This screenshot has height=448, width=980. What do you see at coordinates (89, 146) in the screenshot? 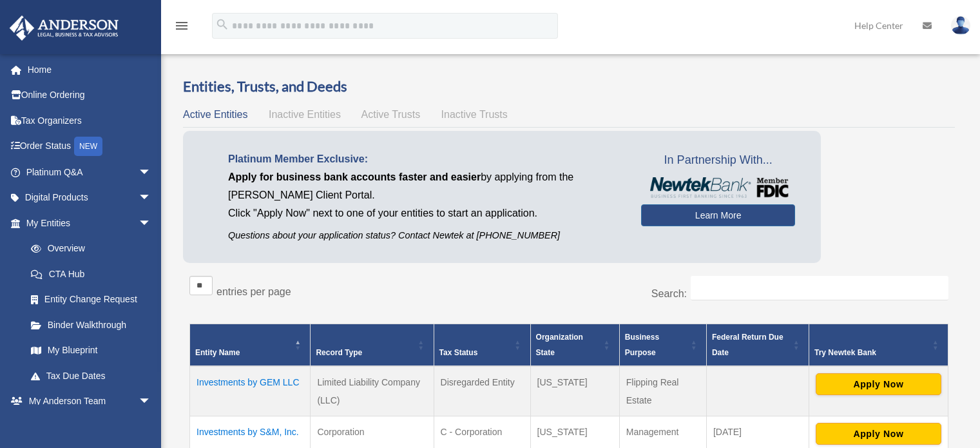
I see `a: Order StatusNEW` at bounding box center [89, 146].